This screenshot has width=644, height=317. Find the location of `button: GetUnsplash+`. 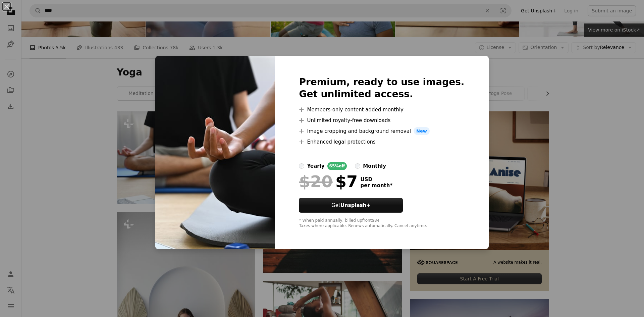

button: GetUnsplash+ is located at coordinates (351, 206).